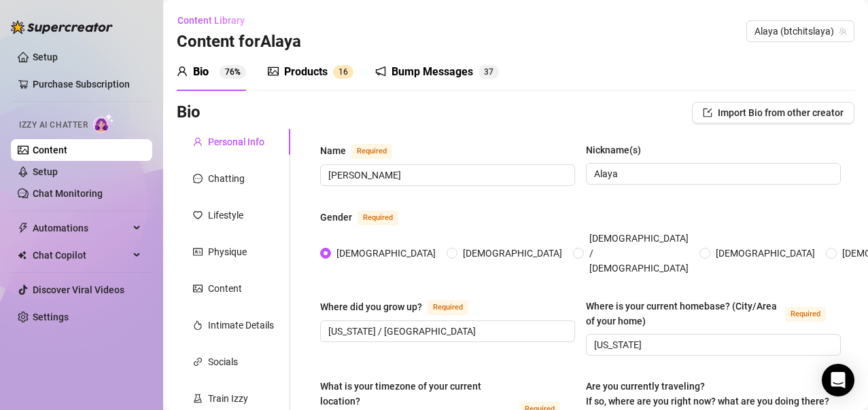  Describe the element at coordinates (67, 194) in the screenshot. I see `a: Chat Monitoring` at that location.